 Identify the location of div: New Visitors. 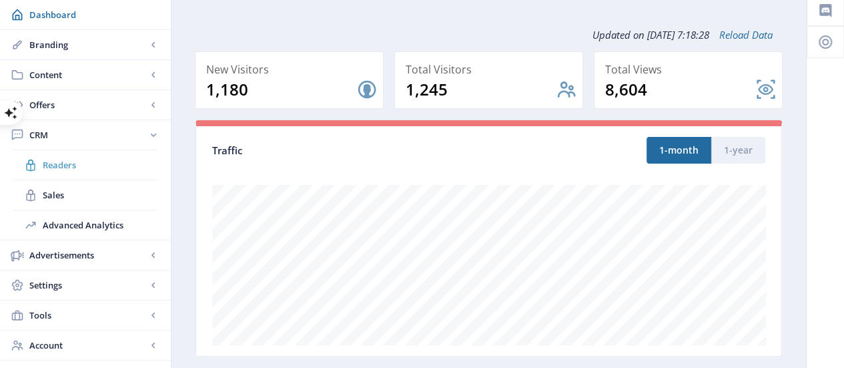
(292, 69).